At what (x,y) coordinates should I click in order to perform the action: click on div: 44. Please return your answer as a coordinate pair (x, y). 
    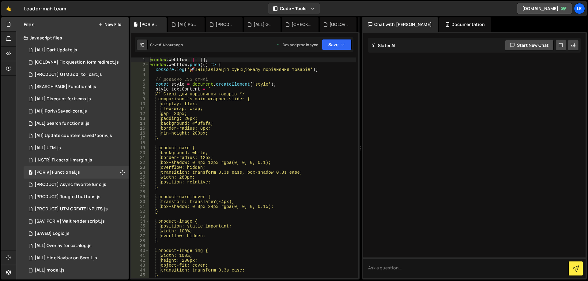
    Looking at the image, I should click on (140, 271).